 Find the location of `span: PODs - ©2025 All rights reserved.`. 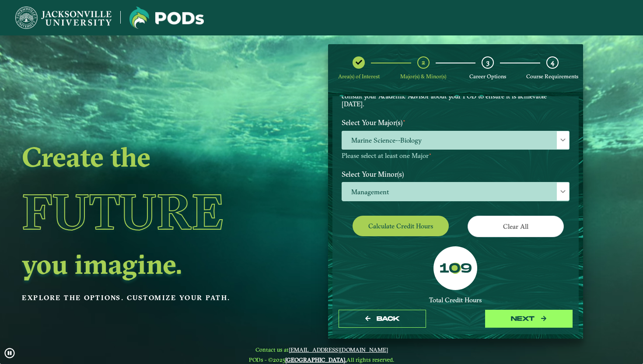

span: PODs - ©2025 All rights reserved. is located at coordinates (322, 360).